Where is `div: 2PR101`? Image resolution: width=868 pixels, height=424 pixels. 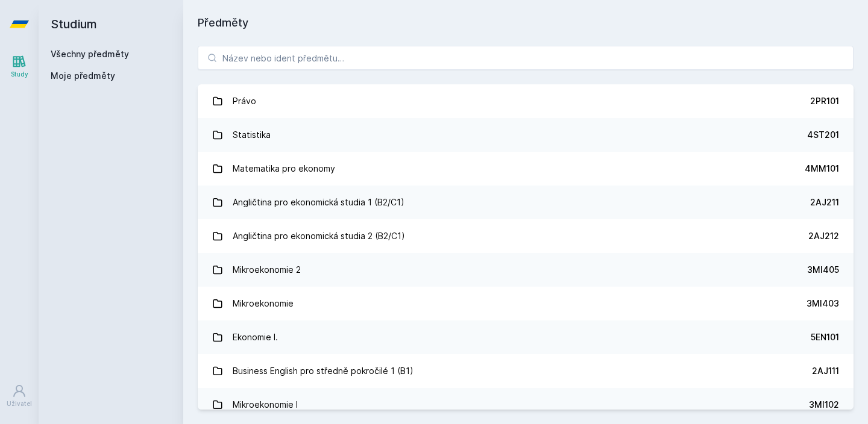
div: 2PR101 is located at coordinates (825, 101).